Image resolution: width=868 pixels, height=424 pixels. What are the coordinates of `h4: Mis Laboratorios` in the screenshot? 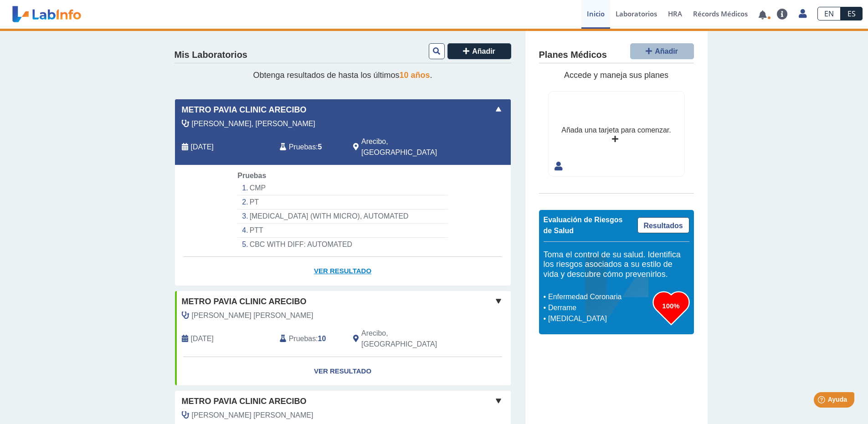 It's located at (211, 55).